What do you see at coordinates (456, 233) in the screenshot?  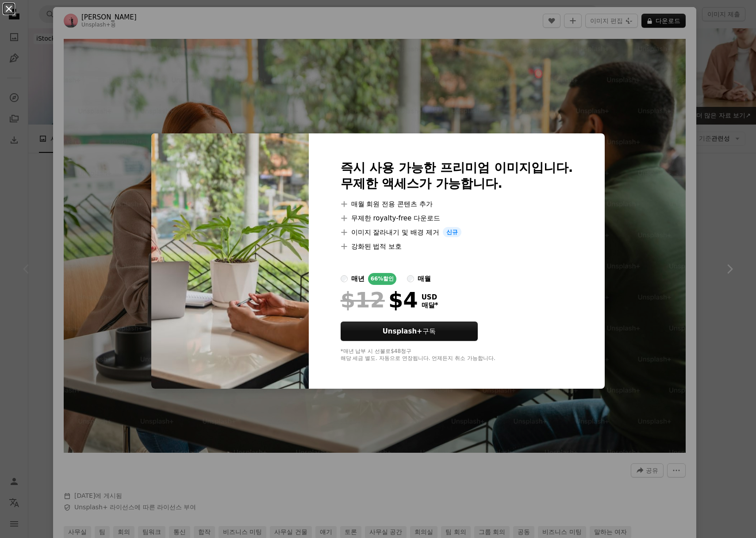 I see `li: 이미지 잘라내기 및 배경 제거` at bounding box center [456, 233].